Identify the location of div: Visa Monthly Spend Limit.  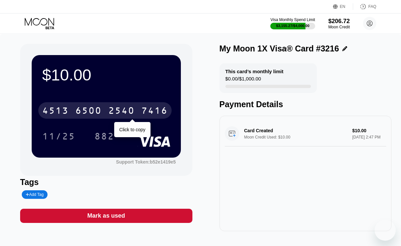
(292, 20).